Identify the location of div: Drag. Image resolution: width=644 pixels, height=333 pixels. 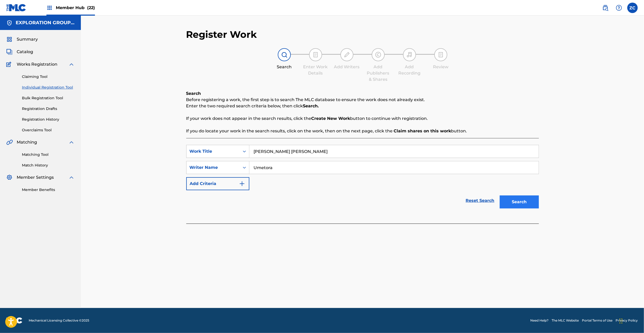
(621, 321).